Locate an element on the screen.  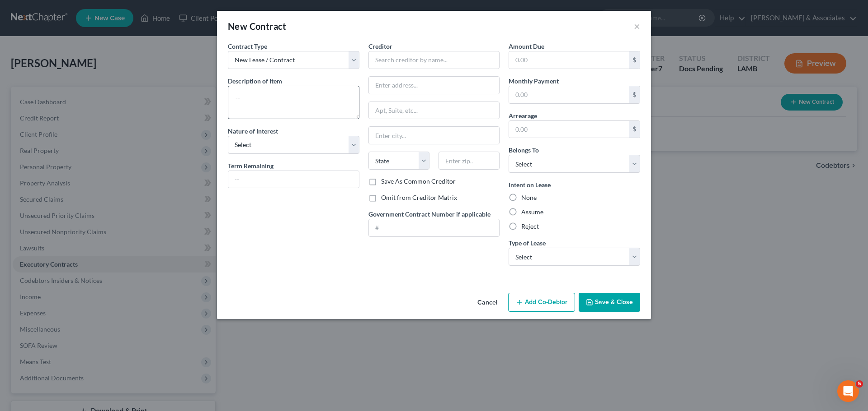
label: None is located at coordinates (529, 198).